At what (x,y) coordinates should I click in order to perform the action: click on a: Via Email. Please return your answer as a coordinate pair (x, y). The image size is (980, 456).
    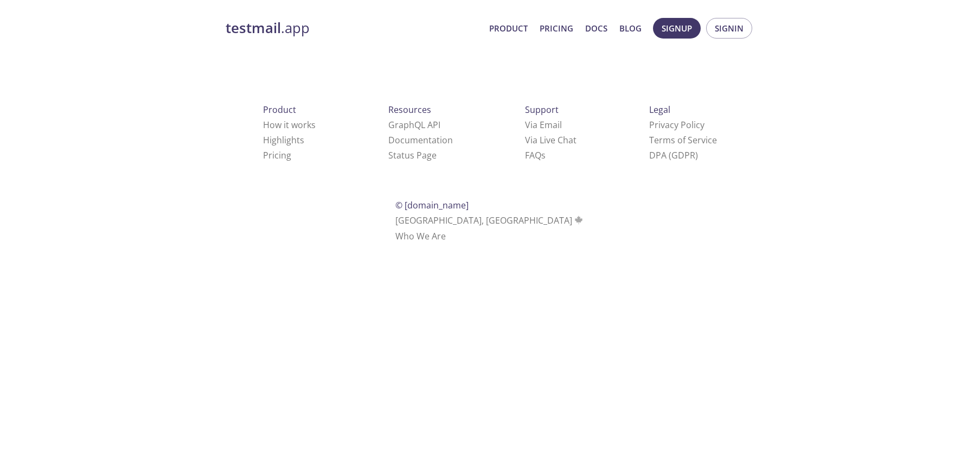
    Looking at the image, I should click on (544, 125).